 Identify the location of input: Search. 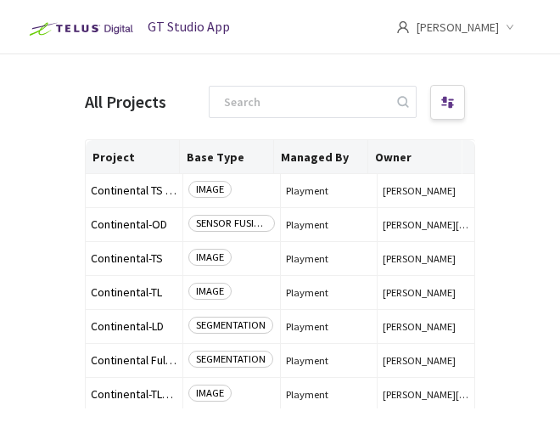
(304, 102).